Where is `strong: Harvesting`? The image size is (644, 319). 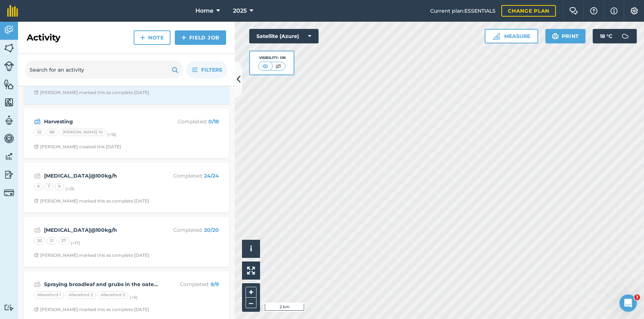
strong: Harvesting is located at coordinates (101, 122).